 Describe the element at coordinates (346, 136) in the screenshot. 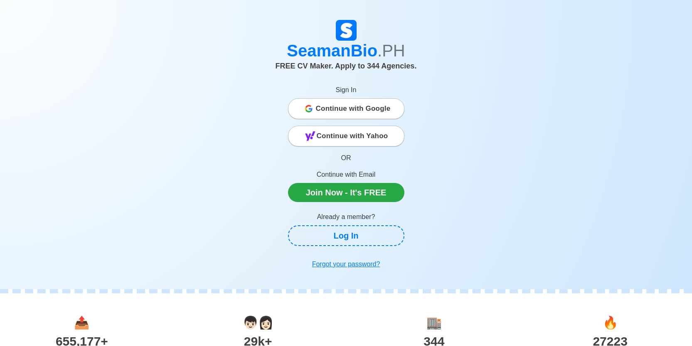

I see `button: Continue with Yahoo` at that location.